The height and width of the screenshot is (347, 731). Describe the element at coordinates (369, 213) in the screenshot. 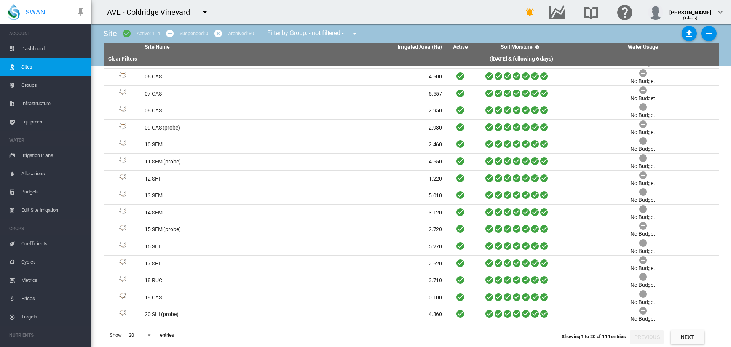

I see `td: 3.120` at that location.